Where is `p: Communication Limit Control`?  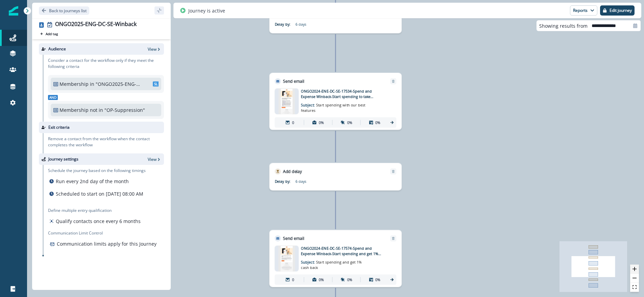 p: Communication Limit Control is located at coordinates (106, 233).